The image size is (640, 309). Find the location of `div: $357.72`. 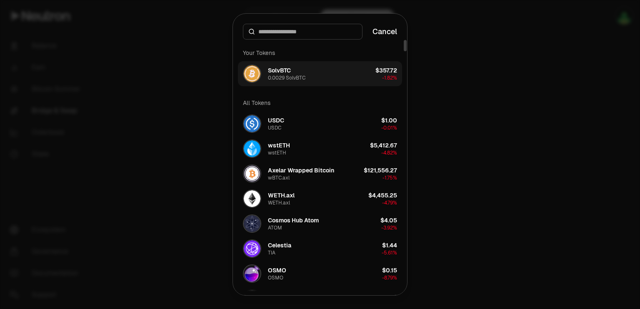

div: $357.72 is located at coordinates (386, 70).